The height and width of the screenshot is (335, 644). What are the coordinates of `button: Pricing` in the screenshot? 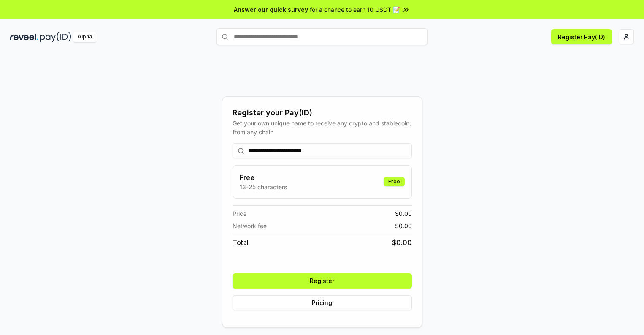 It's located at (322, 303).